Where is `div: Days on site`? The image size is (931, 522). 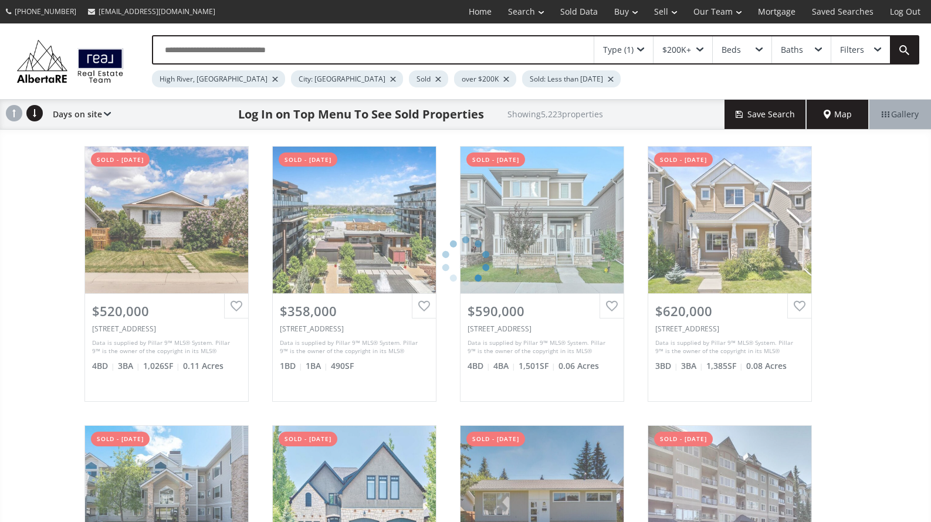 div: Days on site is located at coordinates (79, 114).